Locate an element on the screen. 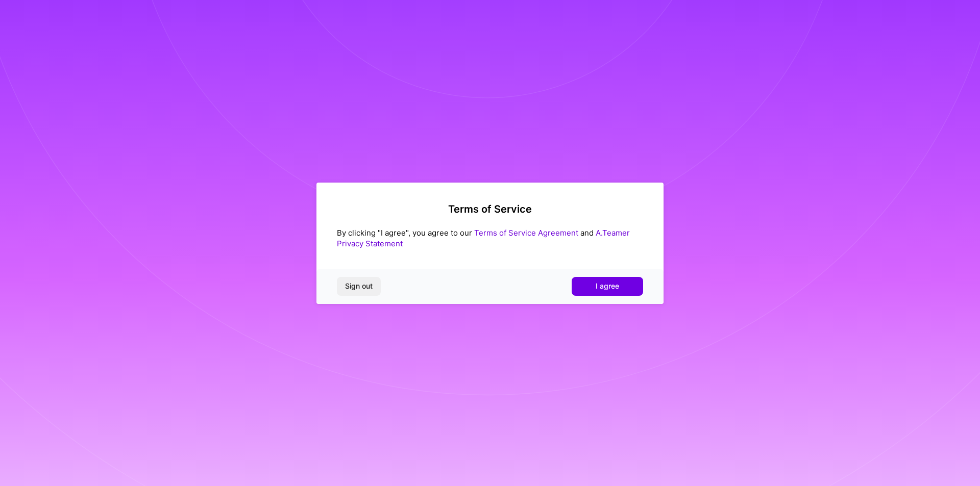 The image size is (980, 486). button: I agree is located at coordinates (607, 286).